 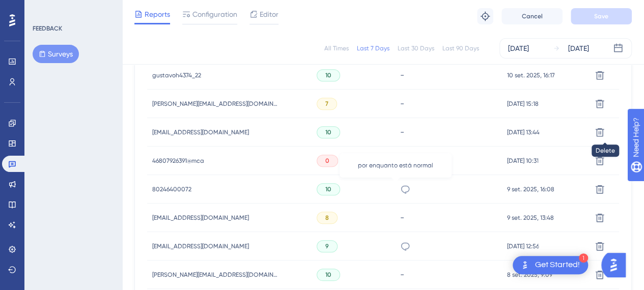 What do you see at coordinates (601, 16) in the screenshot?
I see `button: Save` at bounding box center [601, 16].